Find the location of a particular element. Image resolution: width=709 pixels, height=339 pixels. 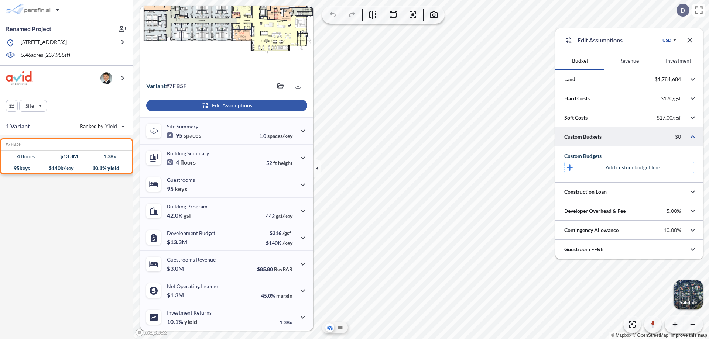

h5: Click to copy the code is located at coordinates (13, 144).